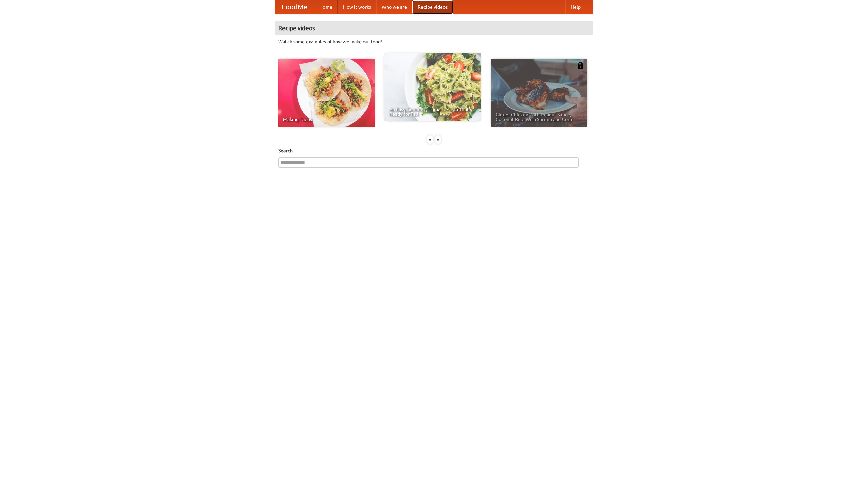 The width and height of the screenshot is (868, 480). Describe the element at coordinates (327, 93) in the screenshot. I see `a: Making Tacos` at that location.